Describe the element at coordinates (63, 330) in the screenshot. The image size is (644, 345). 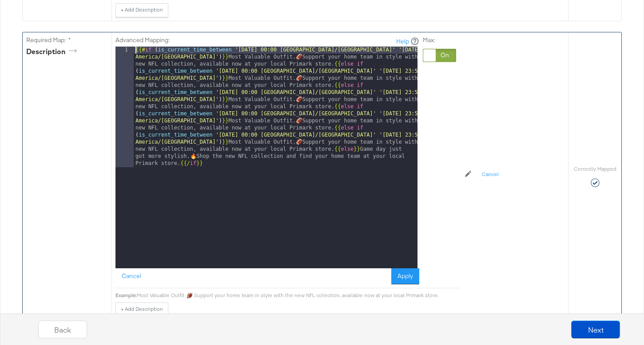
I see `button: Back` at that location.